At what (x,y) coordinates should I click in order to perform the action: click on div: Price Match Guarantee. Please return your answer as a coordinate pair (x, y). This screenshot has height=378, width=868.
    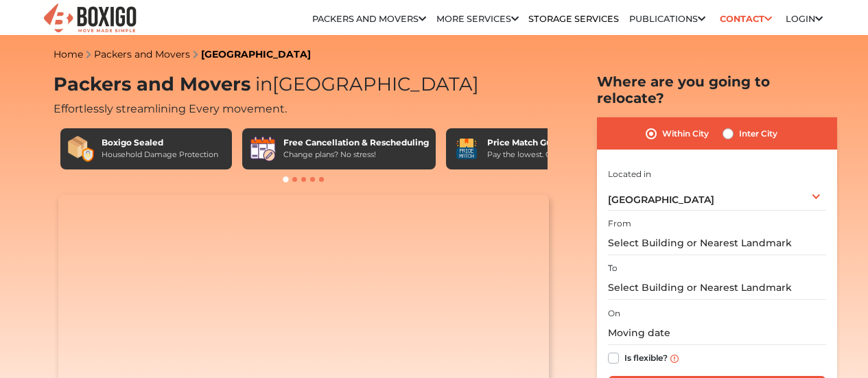
    Looking at the image, I should click on (539, 142).